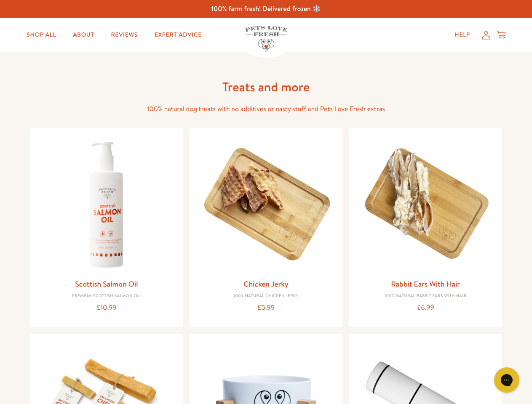 The image size is (532, 404). What do you see at coordinates (266, 308) in the screenshot?
I see `div: £5.99` at bounding box center [266, 308].